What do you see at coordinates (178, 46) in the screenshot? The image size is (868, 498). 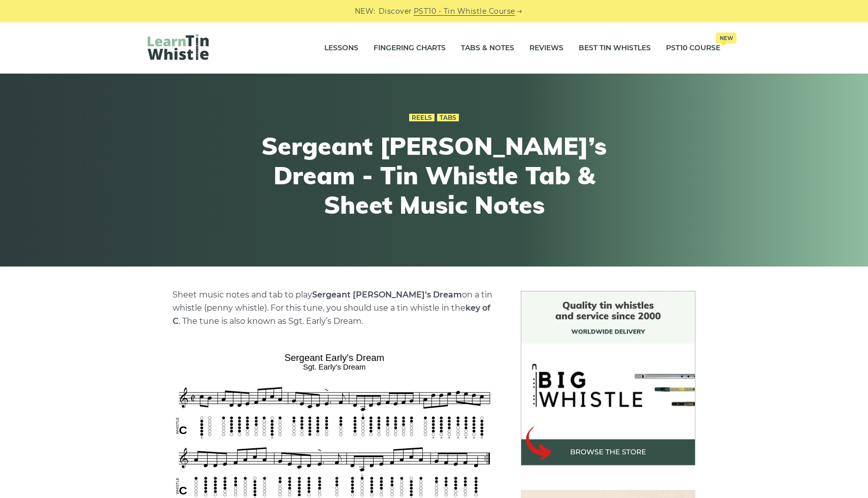 I see `img: LearnTinWhistle.com` at bounding box center [178, 46].